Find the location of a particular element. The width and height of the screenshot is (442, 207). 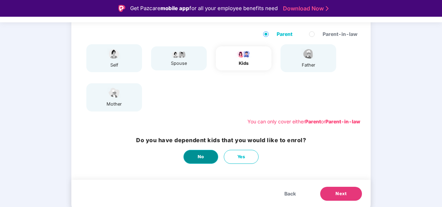

b: Parent is located at coordinates (313, 121).